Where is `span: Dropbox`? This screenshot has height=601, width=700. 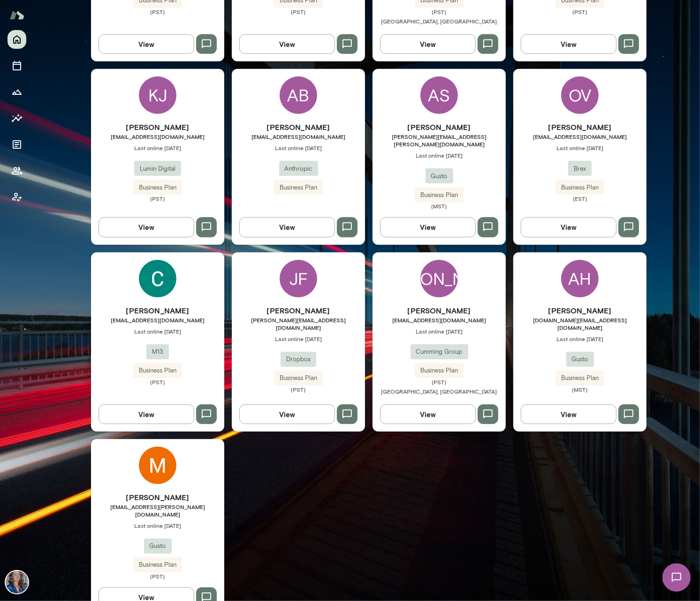
span: Dropbox is located at coordinates (298, 359).